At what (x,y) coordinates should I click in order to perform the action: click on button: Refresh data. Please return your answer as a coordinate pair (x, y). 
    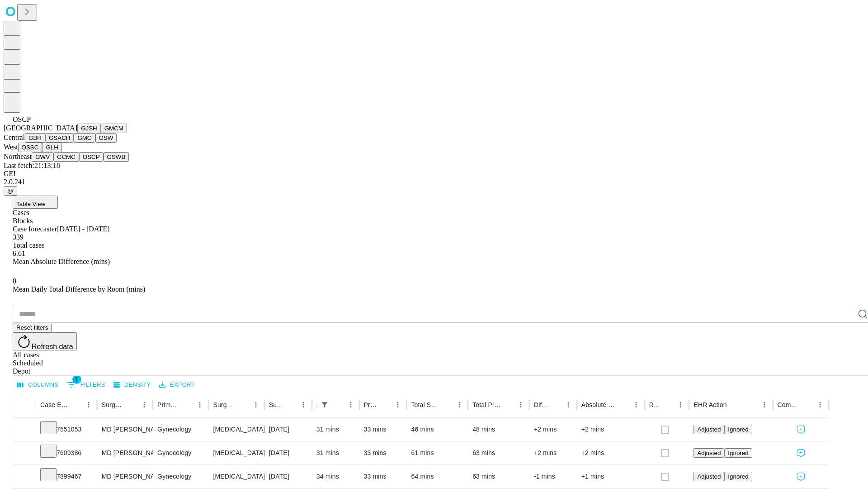
    Looking at the image, I should click on (44, 342).